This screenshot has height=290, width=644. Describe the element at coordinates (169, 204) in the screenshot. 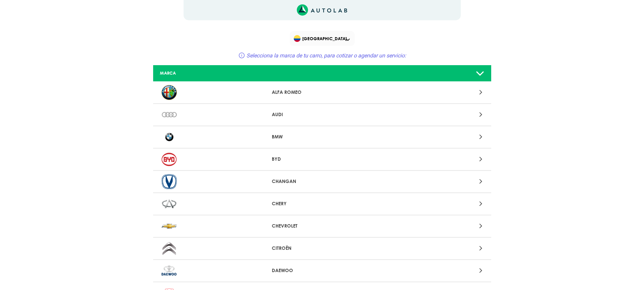

I see `img: CHERY` at that location.